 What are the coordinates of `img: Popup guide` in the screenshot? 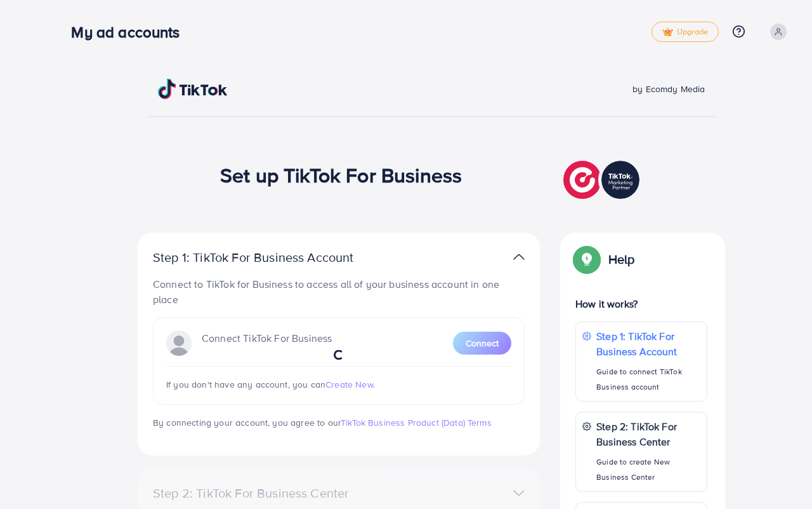 It's located at (587, 259).